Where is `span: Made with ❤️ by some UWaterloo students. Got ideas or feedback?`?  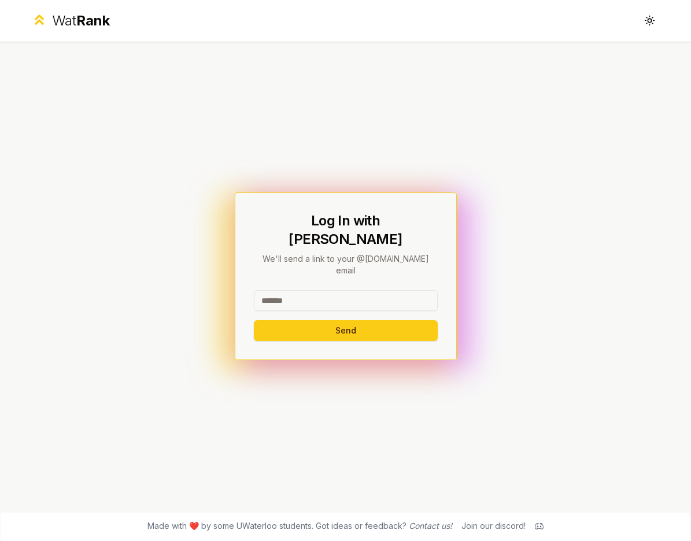
span: Made with ❤️ by some UWaterloo students. Got ideas or feedback? is located at coordinates (299, 526).